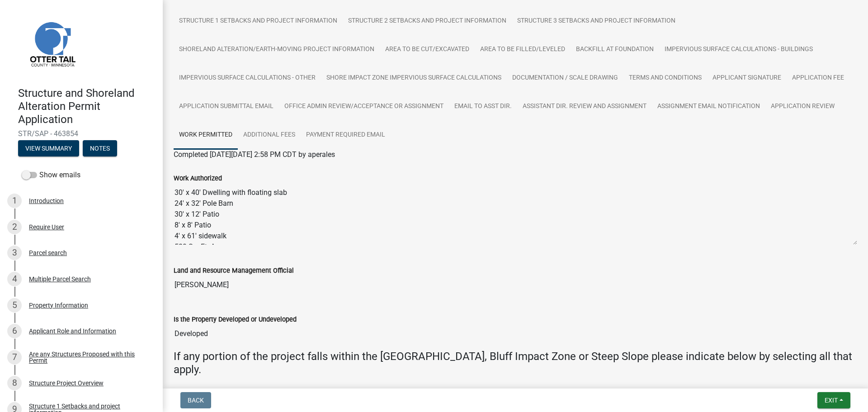 The image size is (868, 412). What do you see at coordinates (258, 21) in the screenshot?
I see `a: Structure 1 Setbacks and project information` at bounding box center [258, 21].